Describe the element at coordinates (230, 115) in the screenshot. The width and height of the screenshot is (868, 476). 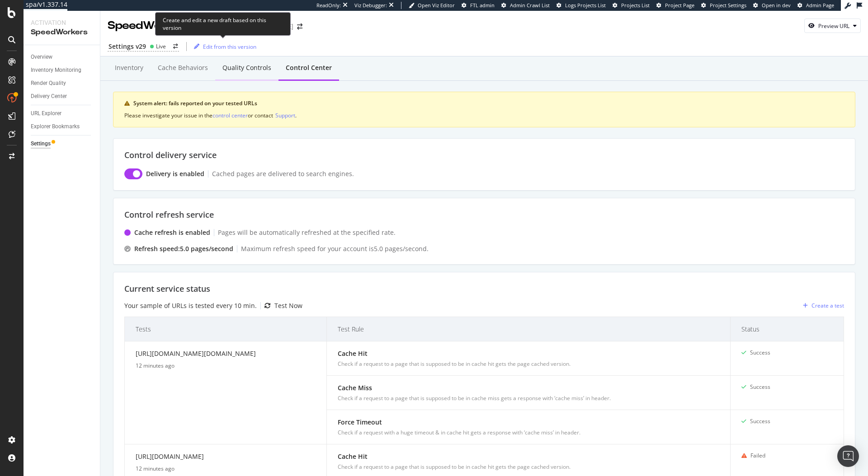
I see `button: control center` at that location.